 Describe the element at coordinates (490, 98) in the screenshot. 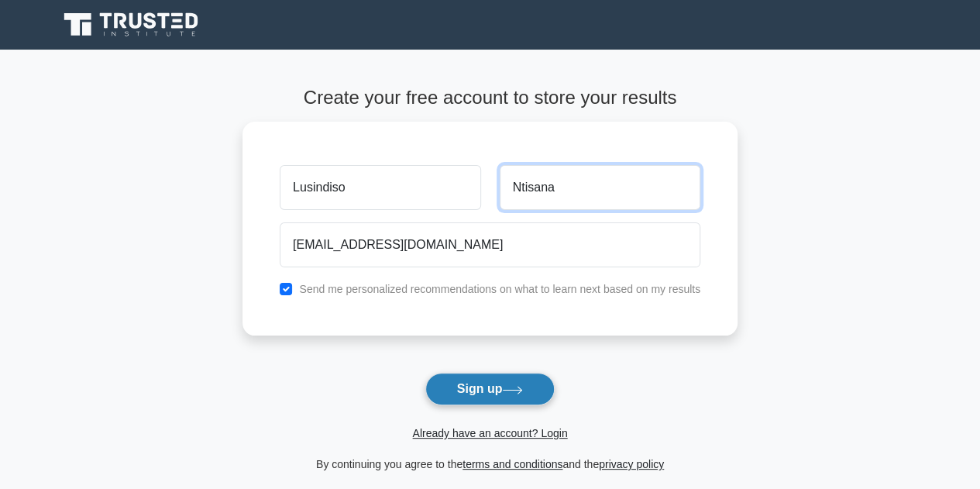

I see `h4: Create your free account to store your results` at that location.